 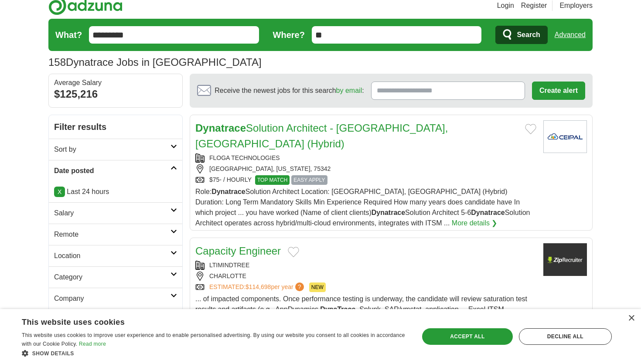 What do you see at coordinates (366, 180) in the screenshot?
I see `div: $75- / HOURLY` at bounding box center [366, 180].